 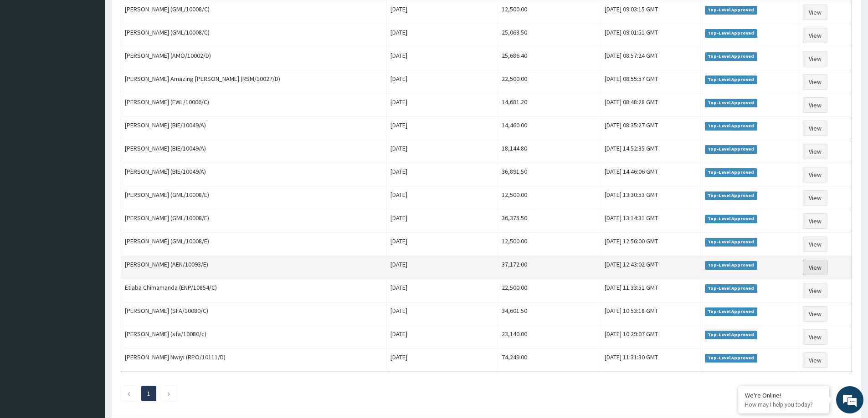 What do you see at coordinates (549, 361) in the screenshot?
I see `td: 74,249.00` at bounding box center [549, 361].